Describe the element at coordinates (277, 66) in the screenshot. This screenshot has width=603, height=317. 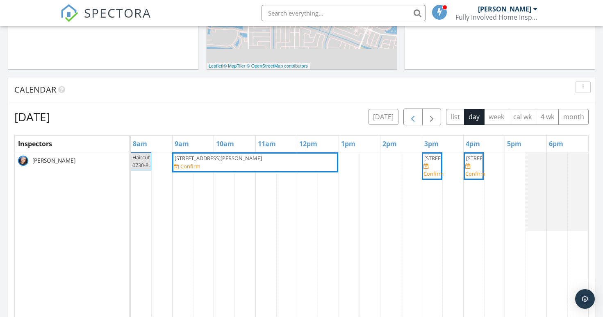
I see `a: © OpenStreetMap contributors` at that location.